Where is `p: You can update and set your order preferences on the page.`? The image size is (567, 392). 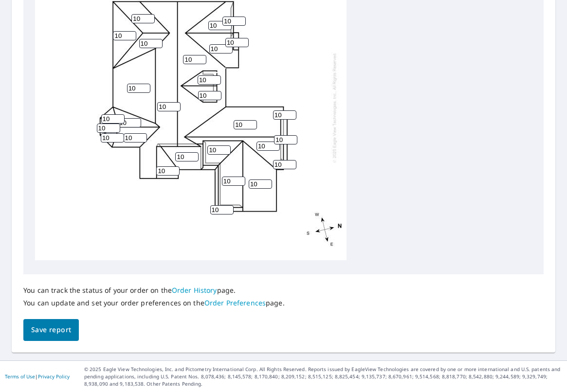 p: You can update and set your order preferences on the page. is located at coordinates (154, 303).